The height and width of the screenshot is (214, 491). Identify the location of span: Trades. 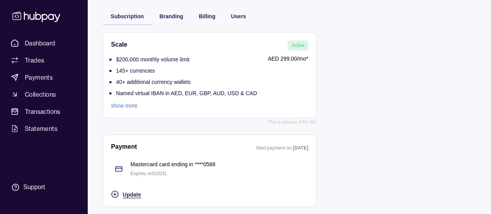
(35, 60).